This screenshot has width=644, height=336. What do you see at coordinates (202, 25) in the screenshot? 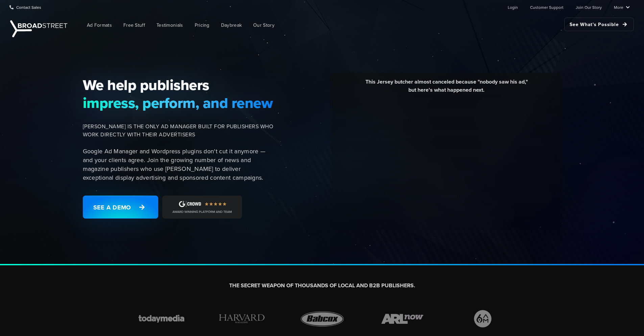
I see `span: Pricing` at bounding box center [202, 25].